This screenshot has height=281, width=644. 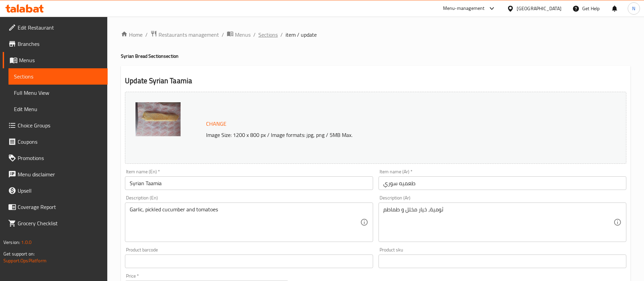 What do you see at coordinates (158, 119) in the screenshot?
I see `img: mmw_638905897160722484` at bounding box center [158, 119].